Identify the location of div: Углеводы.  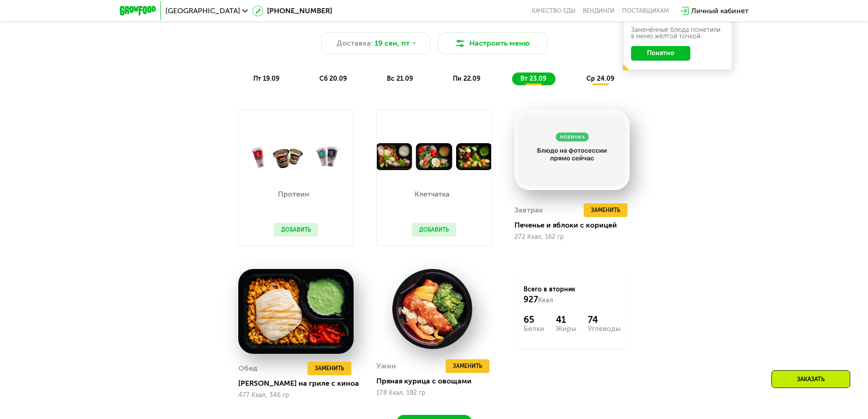
(604, 329).